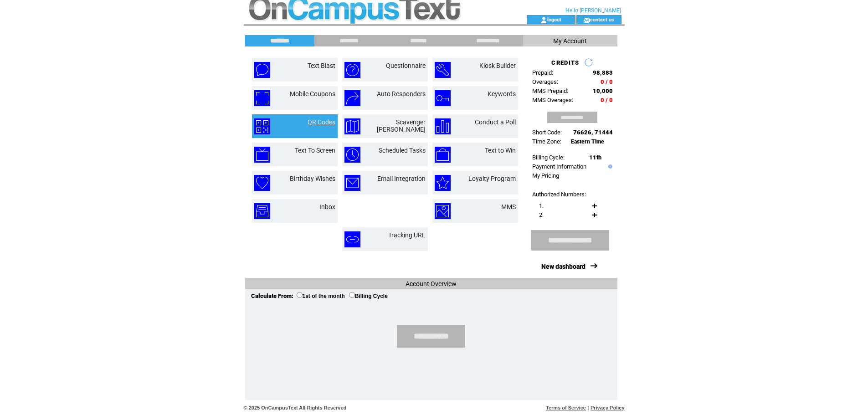 The width and height of the screenshot is (868, 415). What do you see at coordinates (570, 41) in the screenshot?
I see `span: My Account` at bounding box center [570, 41].